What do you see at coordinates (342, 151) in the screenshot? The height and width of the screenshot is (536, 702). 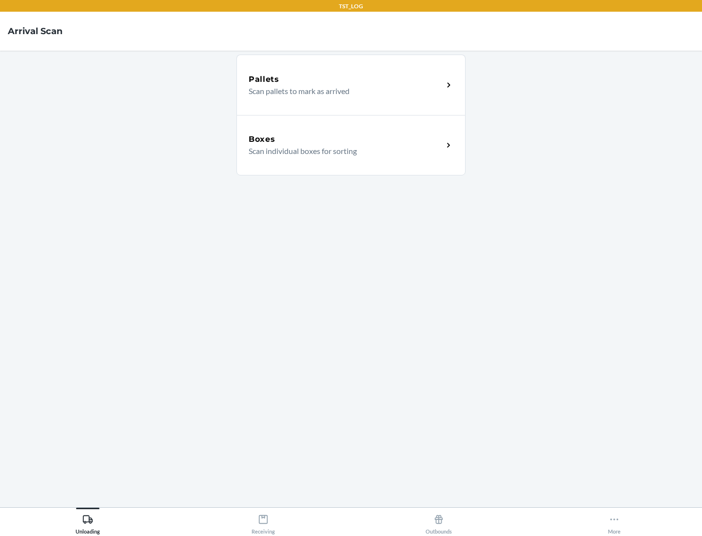 I see `p: Scan individual boxes for sorting` at bounding box center [342, 151].